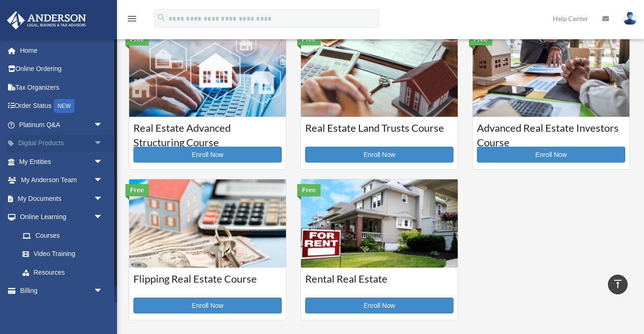 The width and height of the screenshot is (644, 334). Describe the element at coordinates (207, 133) in the screenshot. I see `h3: Real Estate Advanced Structuring Course` at that location.